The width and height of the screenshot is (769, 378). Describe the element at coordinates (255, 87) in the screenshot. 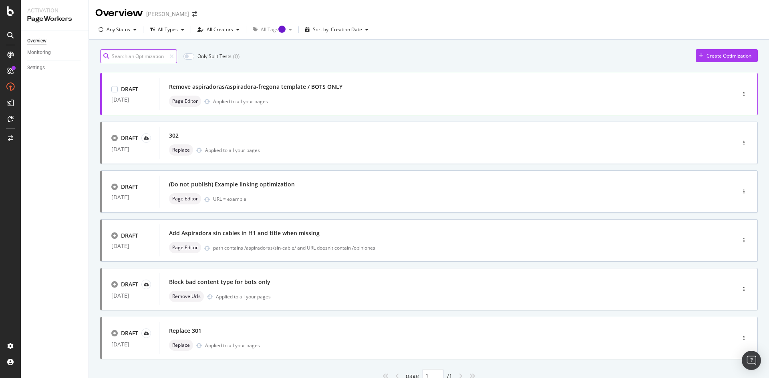

I see `div: Remove aspiradoras/aspiradora-fregona template / BOTS ONLY` at that location.